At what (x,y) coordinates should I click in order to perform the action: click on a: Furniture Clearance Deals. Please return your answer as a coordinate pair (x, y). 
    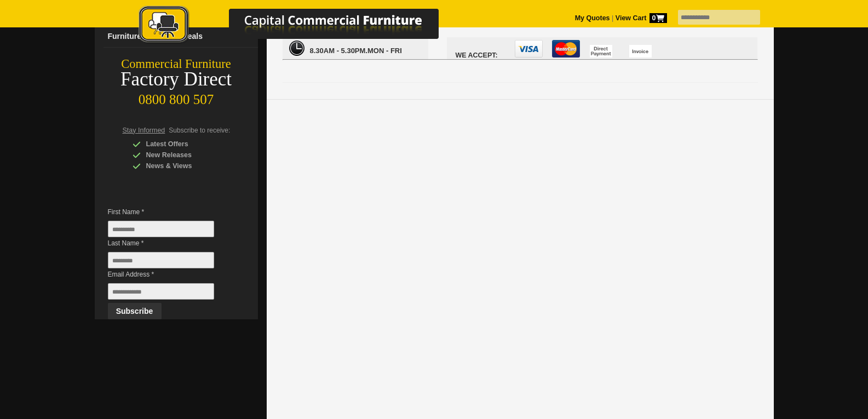
    Looking at the image, I should click on (181, 36).